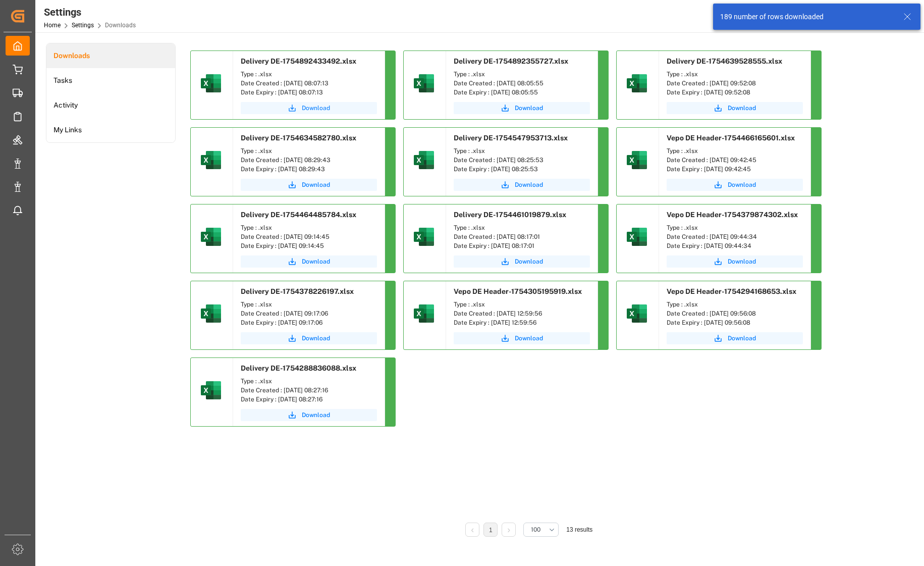 Image resolution: width=924 pixels, height=566 pixels. I want to click on span: Delivery DE-1754461019879.xlsx, so click(510, 215).